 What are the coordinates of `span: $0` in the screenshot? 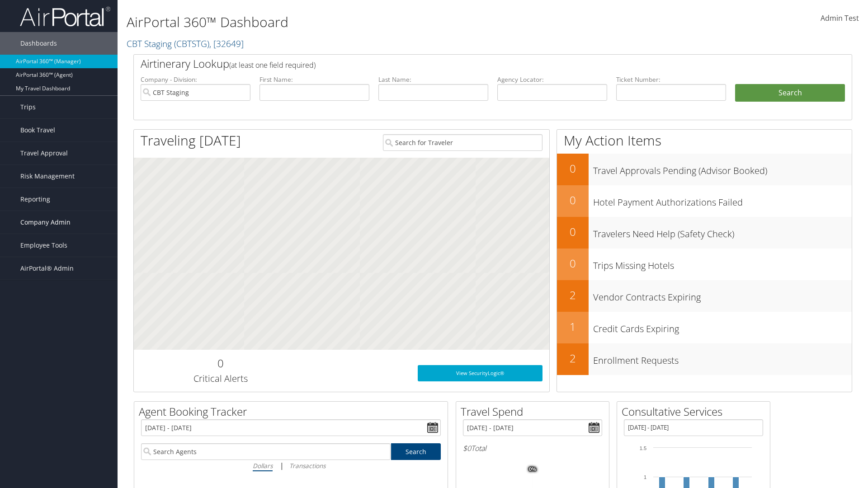 It's located at (467, 449).